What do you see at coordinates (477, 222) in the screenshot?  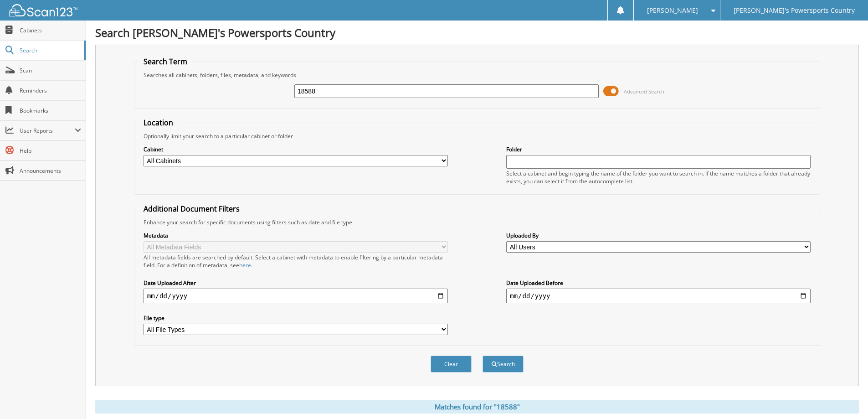 I see `div: Enhance your search for specific documents using filters such as date and file type.` at bounding box center [477, 222].